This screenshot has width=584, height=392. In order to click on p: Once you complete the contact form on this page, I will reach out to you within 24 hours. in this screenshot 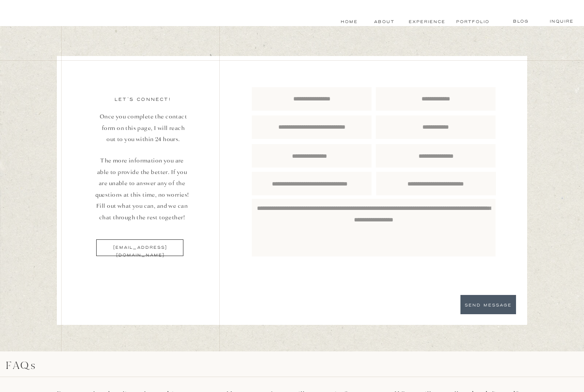, I will do `click(143, 133)`.